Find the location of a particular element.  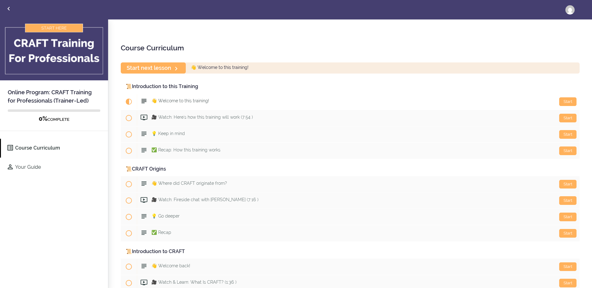

div: 📜Introduction to this Training is located at coordinates (350, 87).